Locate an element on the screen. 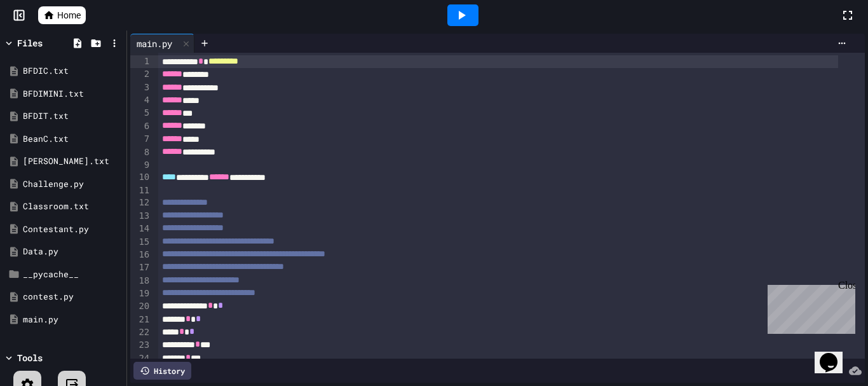 Image resolution: width=868 pixels, height=386 pixels. div: BFDIMINI.txt is located at coordinates (72, 94).